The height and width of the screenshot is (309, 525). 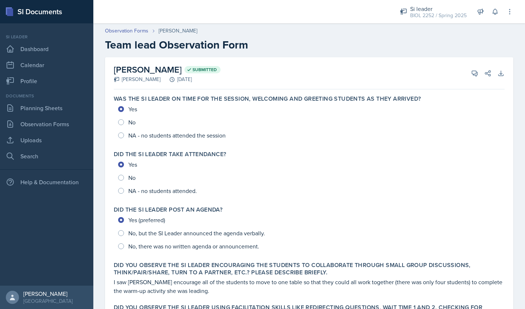 What do you see at coordinates (205, 70) in the screenshot?
I see `span: Submitted` at bounding box center [205, 70].